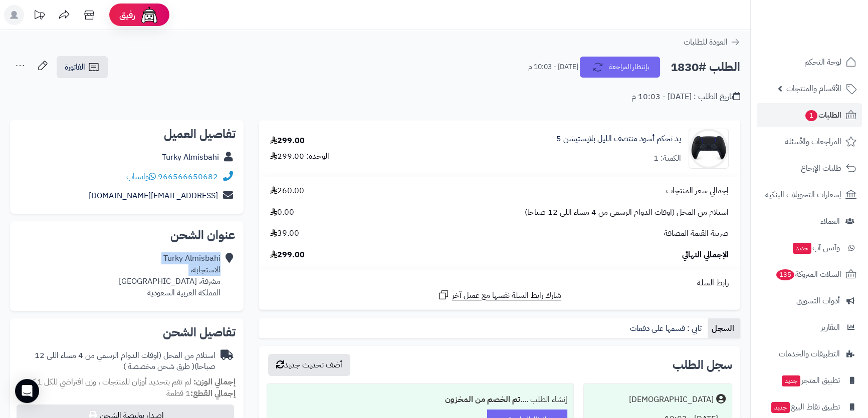 The width and height of the screenshot is (868, 418). I want to click on h2: تفاصيل الشحن, so click(127, 332).